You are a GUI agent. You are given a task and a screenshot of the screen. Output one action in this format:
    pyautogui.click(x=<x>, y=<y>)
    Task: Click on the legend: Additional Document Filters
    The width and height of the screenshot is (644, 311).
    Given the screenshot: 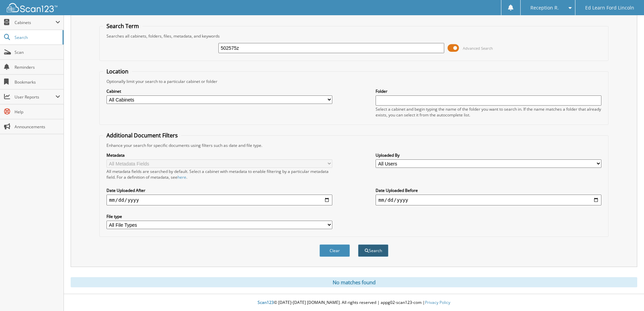 What is the action you would take?
    pyautogui.click(x=142, y=135)
    